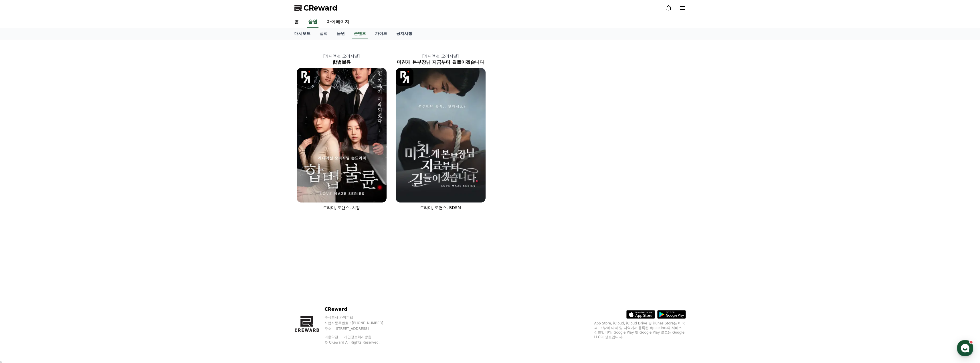 The image size is (980, 363). Describe the element at coordinates (297, 22) in the screenshot. I see `a: 홈` at that location.